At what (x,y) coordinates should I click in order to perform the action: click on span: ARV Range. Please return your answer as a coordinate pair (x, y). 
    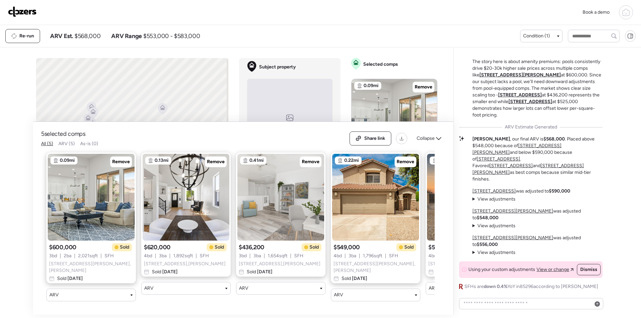
    Looking at the image, I should click on (126, 36).